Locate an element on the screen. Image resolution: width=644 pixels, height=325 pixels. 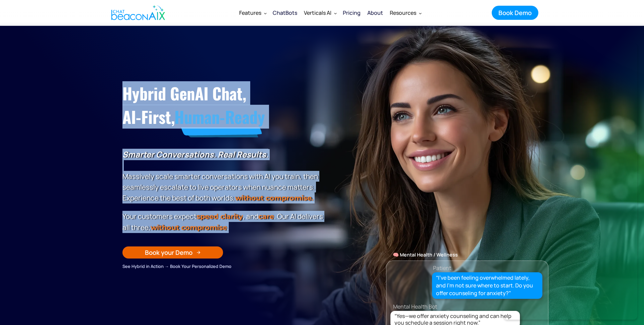
a: Book Demo is located at coordinates (515, 13).